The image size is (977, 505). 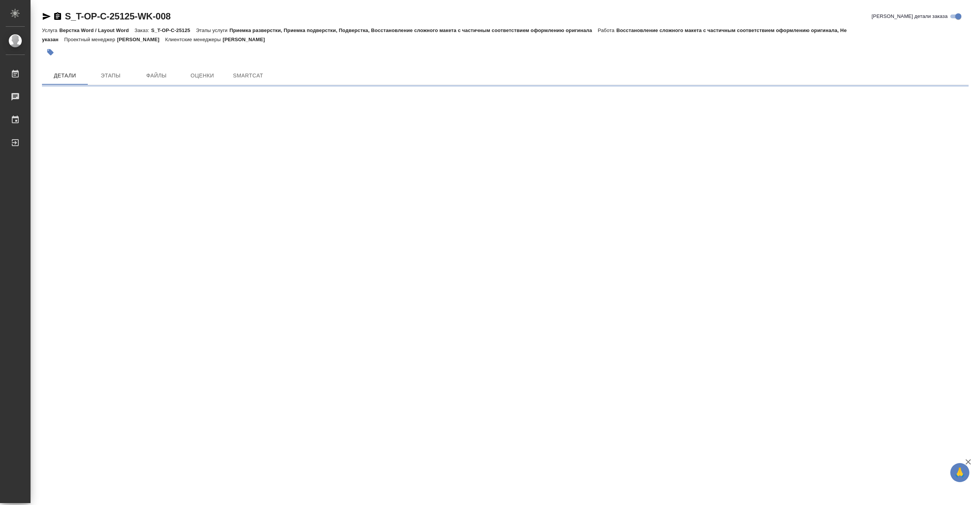 What do you see at coordinates (143, 30) in the screenshot?
I see `p: Заказ:` at bounding box center [143, 30].